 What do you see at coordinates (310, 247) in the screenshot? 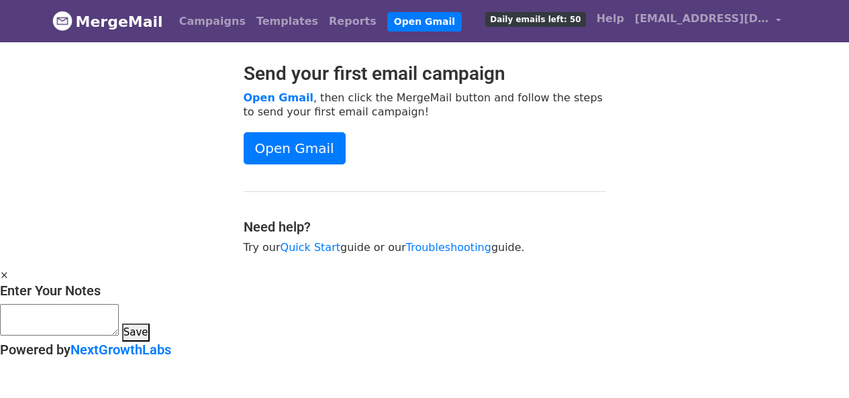
I see `a: Quick Start` at bounding box center [310, 247].